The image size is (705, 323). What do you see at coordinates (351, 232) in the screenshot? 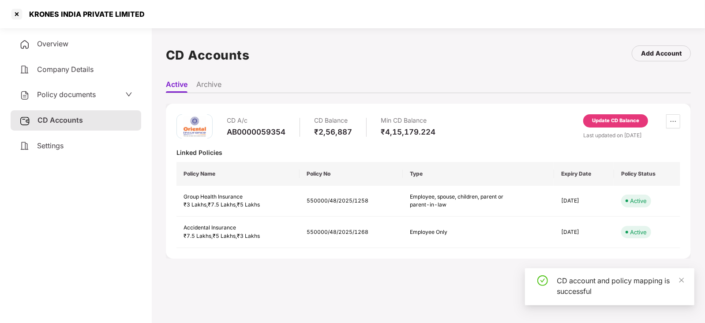
I see `td: 550000/48/2025/1268` at bounding box center [351, 232].